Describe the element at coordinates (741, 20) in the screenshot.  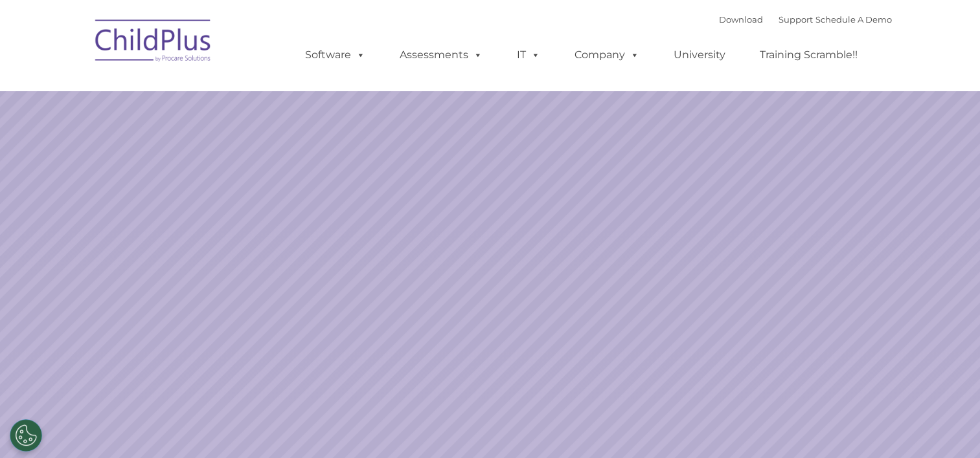
I see `a: Download` at that location.